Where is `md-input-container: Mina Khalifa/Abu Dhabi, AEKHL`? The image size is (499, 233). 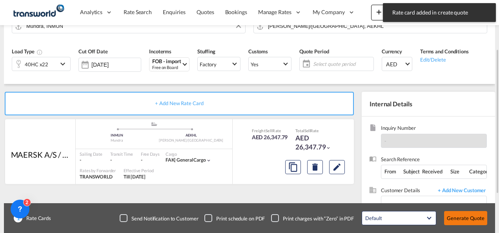 md-input-container: Mina Khalifa/Abu Dhabi, AEKHL is located at coordinates (370, 26).